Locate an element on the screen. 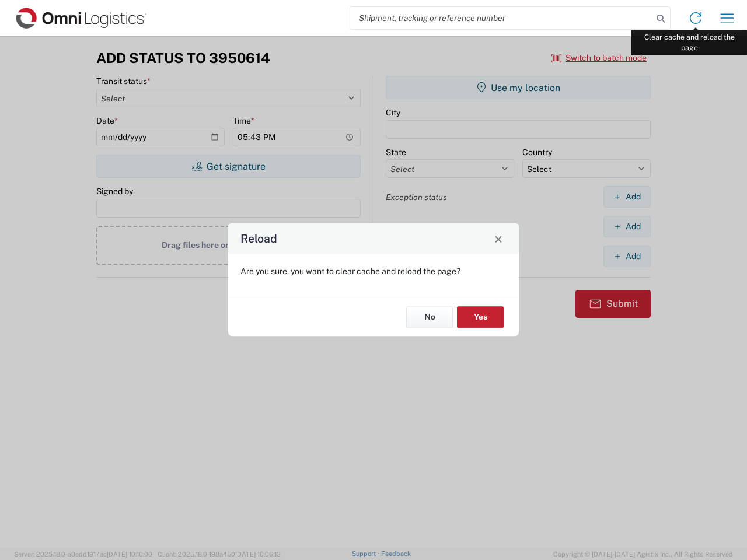 Image resolution: width=747 pixels, height=560 pixels. button: Yes is located at coordinates (480, 317).